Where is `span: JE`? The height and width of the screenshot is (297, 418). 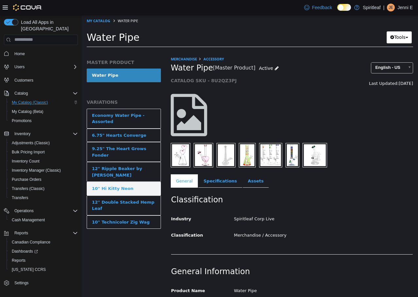
span: JE is located at coordinates (390, 8).